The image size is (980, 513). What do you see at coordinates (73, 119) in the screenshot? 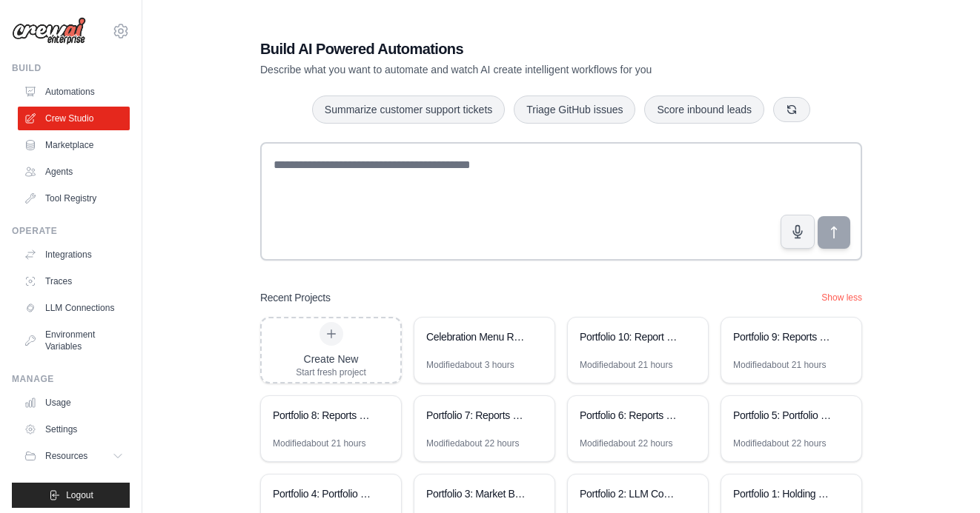
I see `a: Crew Studio` at bounding box center [73, 119].